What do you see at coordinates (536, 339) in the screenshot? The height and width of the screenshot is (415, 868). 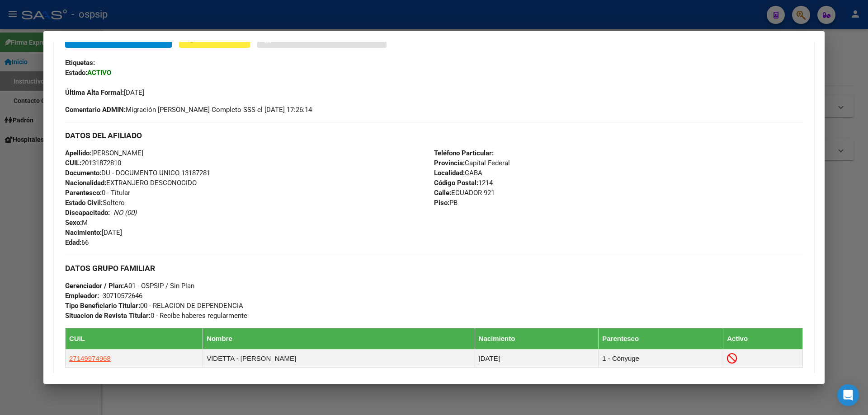 I see `th: Nacimiento` at bounding box center [536, 339].